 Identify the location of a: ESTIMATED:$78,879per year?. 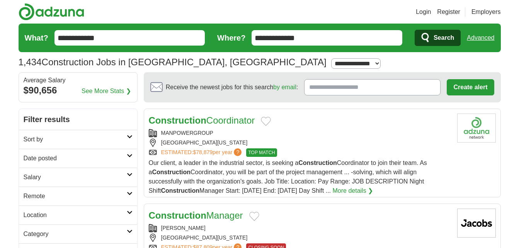
(202, 153).